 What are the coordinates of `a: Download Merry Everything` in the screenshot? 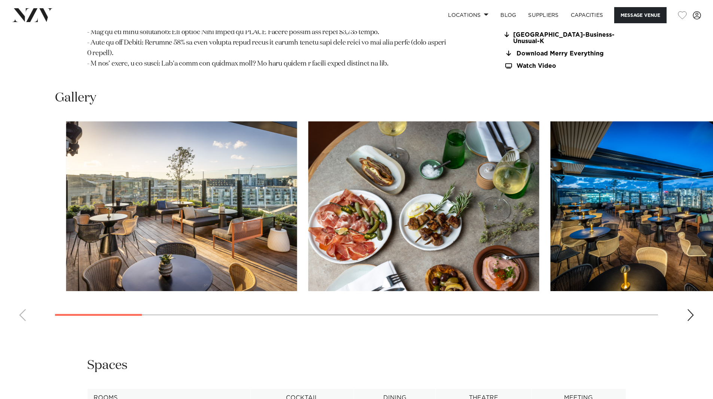 It's located at (565, 54).